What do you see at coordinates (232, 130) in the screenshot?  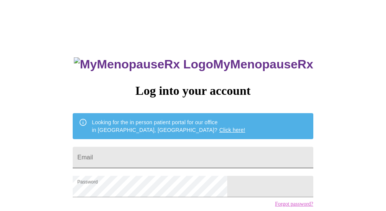 I see `a: Click here!` at bounding box center [232, 130].